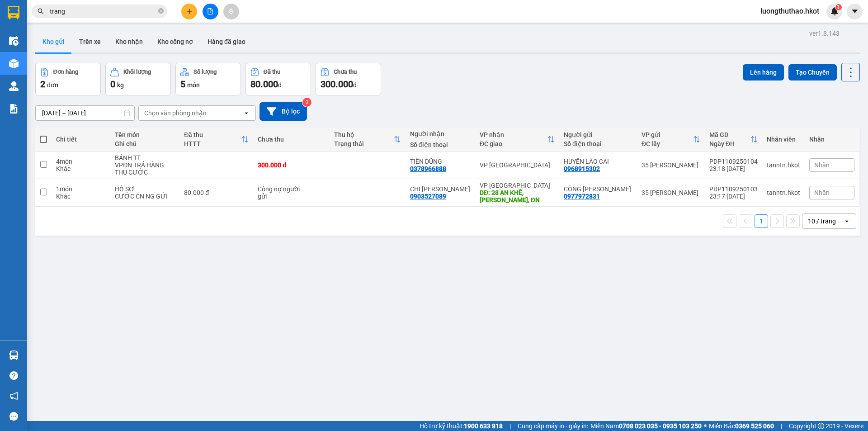 This screenshot has width=868, height=431. What do you see at coordinates (161, 11) in the screenshot?
I see `span: close-circle` at bounding box center [161, 11].